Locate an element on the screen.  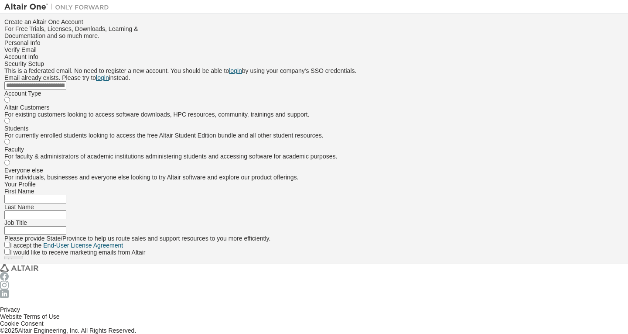
label: Last Name is located at coordinates (19, 207).